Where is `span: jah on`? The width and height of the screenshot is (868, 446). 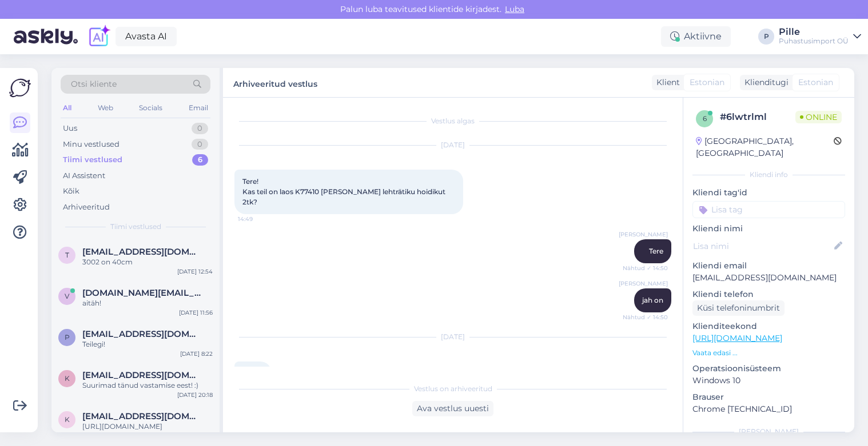 span: jah on is located at coordinates (653, 300).